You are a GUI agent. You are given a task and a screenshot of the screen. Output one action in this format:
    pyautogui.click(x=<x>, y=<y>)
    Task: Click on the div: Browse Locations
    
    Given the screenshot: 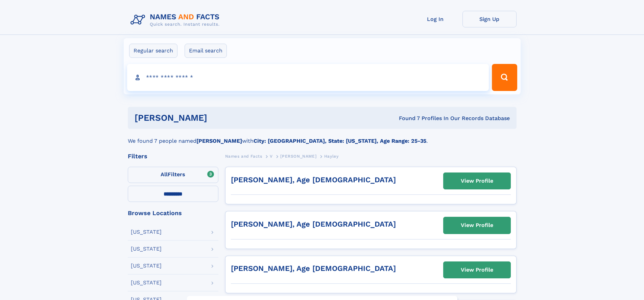 What is the action you would take?
    pyautogui.click(x=173, y=213)
    